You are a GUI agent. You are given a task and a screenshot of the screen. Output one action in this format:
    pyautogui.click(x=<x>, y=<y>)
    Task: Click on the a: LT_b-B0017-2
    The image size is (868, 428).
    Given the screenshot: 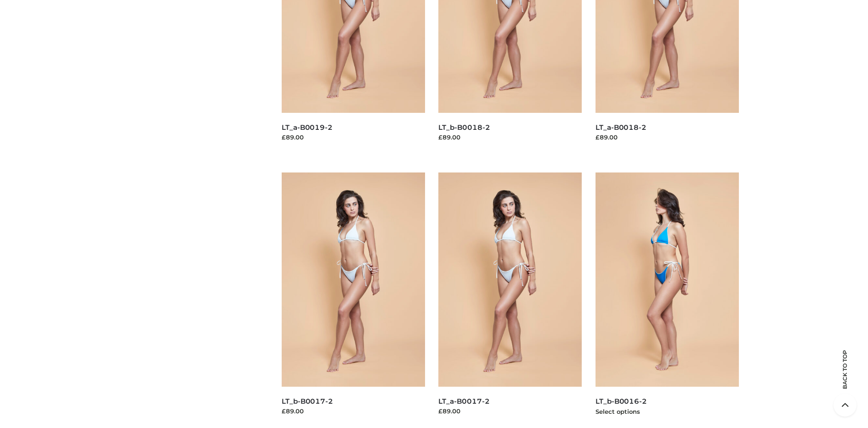 What is the action you would take?
    pyautogui.click(x=308, y=401)
    